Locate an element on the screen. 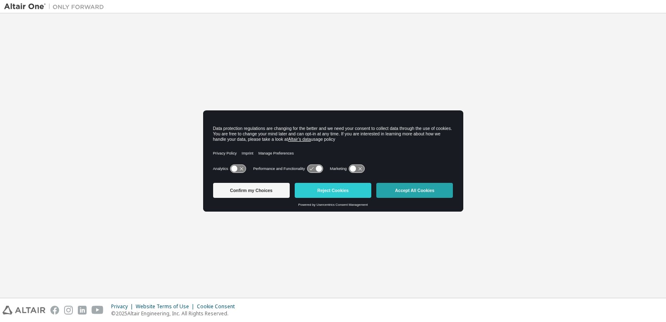 The width and height of the screenshot is (666, 322). div: Website Terms of Use is located at coordinates (166, 306).